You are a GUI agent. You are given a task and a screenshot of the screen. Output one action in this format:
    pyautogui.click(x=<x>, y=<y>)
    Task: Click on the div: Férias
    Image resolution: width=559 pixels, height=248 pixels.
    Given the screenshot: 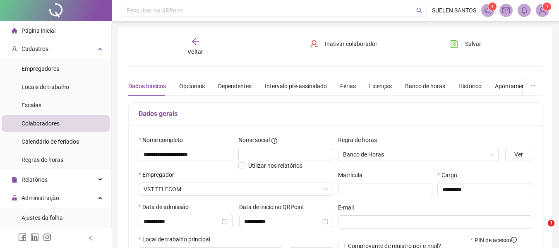 What is the action you would take?
    pyautogui.click(x=348, y=86)
    